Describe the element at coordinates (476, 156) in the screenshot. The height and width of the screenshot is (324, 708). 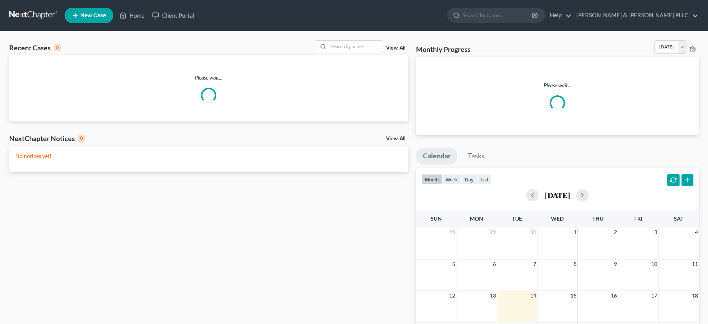
I see `a: Tasks` at that location.